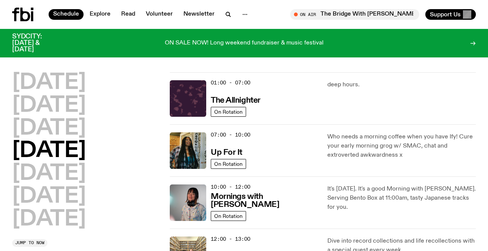 The width and height of the screenshot is (488, 251). Describe the element at coordinates (231, 187) in the screenshot. I see `span: 10:00 - 12:00` at that location.